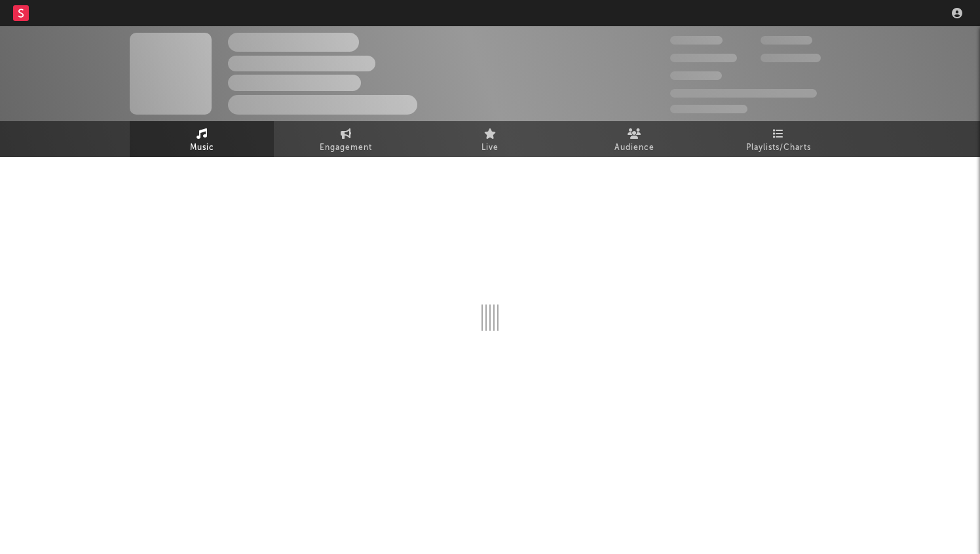  I want to click on span: Live, so click(490, 148).